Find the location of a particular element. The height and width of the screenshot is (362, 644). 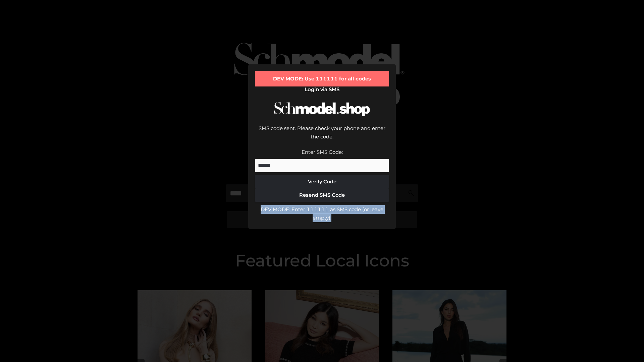

img: Schmodel Logo is located at coordinates (322, 109).